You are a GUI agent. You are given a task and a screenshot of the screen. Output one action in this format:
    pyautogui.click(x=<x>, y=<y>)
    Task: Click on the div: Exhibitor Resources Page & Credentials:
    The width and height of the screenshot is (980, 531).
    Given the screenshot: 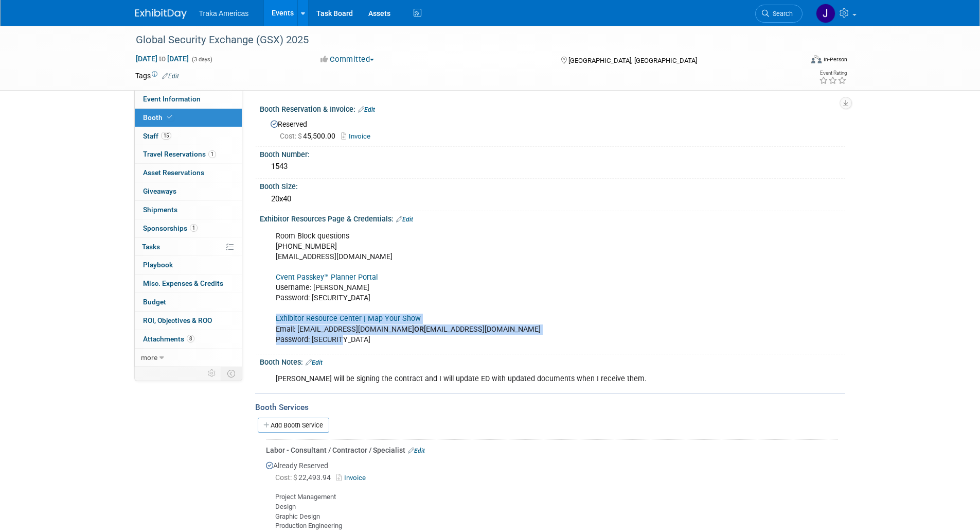 What is the action you would take?
    pyautogui.click(x=553, y=218)
    